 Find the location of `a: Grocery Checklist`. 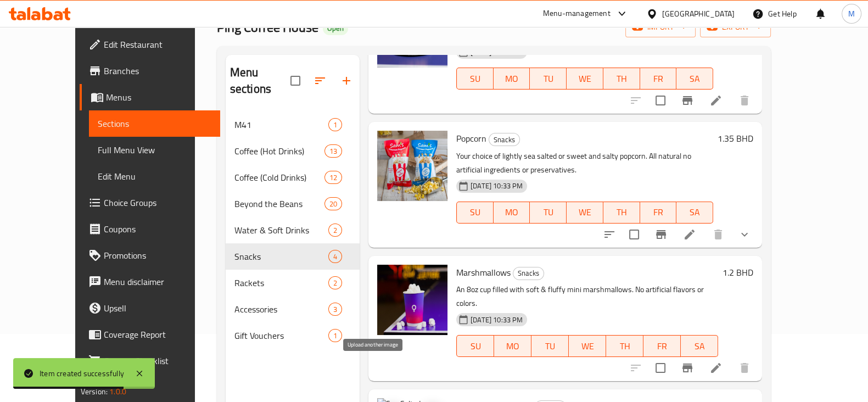

a: Grocery Checklist is located at coordinates (150, 360).